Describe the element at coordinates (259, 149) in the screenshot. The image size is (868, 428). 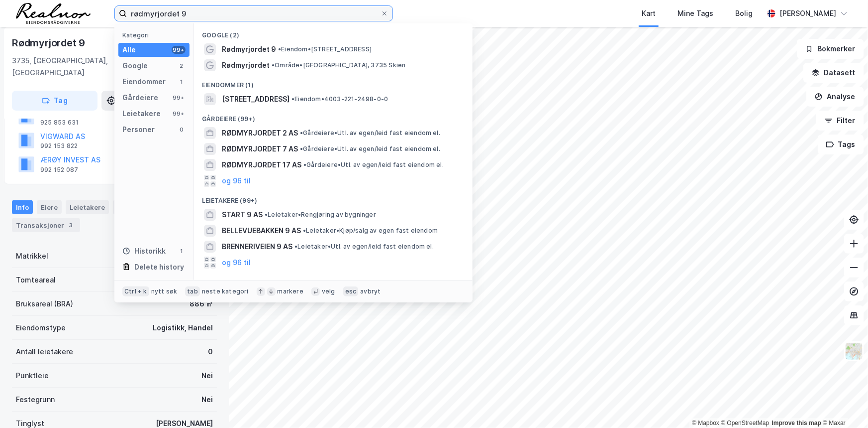
I see `span: RØDMYRJORDET 7 AS` at that location.